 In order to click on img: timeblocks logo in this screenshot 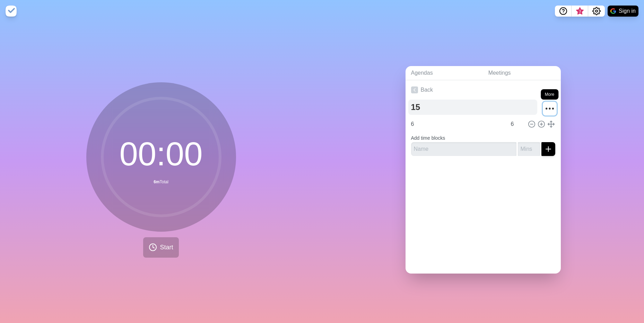, I will do `click(11, 11)`.